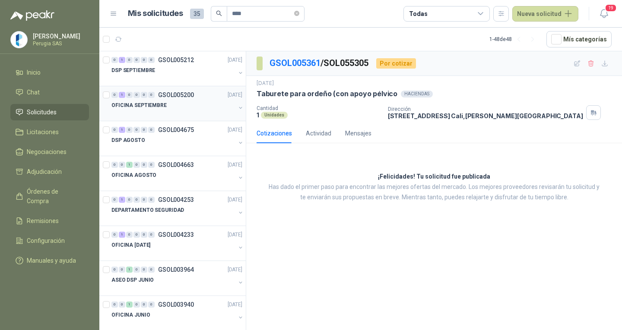 The height and width of the screenshot is (330, 622). What do you see at coordinates (434, 177) in the screenshot?
I see `h3: ¡Felicidades! Tu solicitud fue publicada` at bounding box center [434, 177].